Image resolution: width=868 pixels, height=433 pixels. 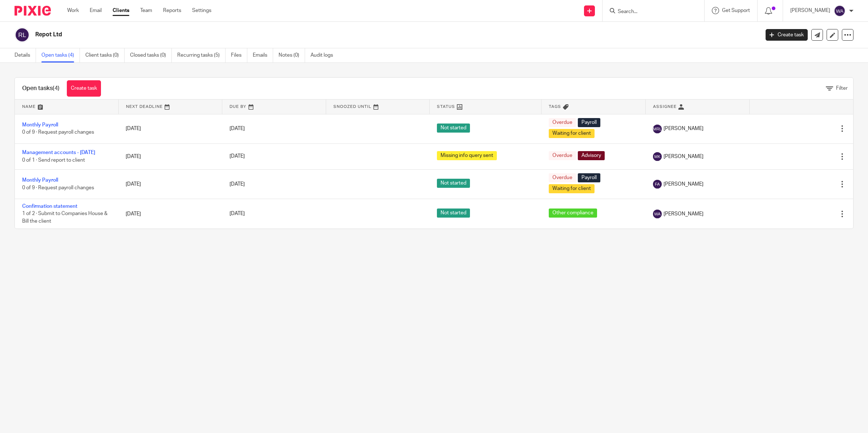 What do you see at coordinates (56, 89) in the screenshot?
I see `span: (4)` at bounding box center [56, 89].